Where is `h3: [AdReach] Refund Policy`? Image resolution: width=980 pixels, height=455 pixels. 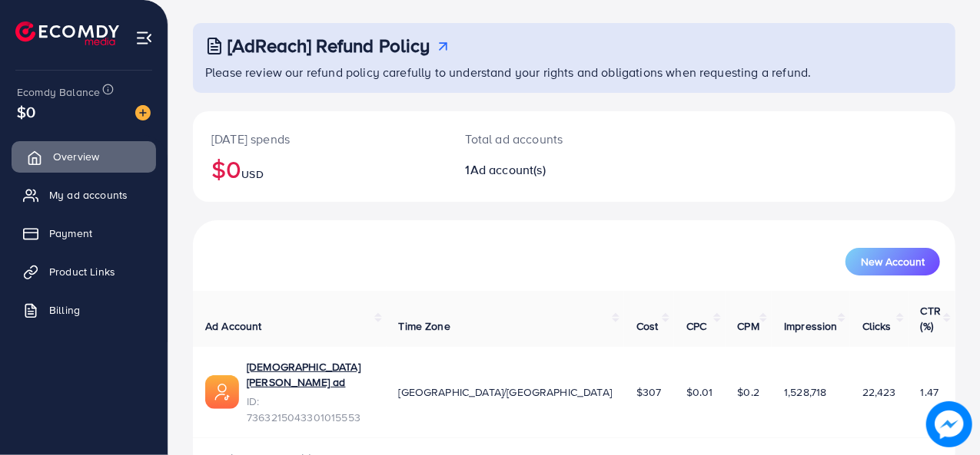 h3: [AdReach] Refund Policy is located at coordinates (329, 45).